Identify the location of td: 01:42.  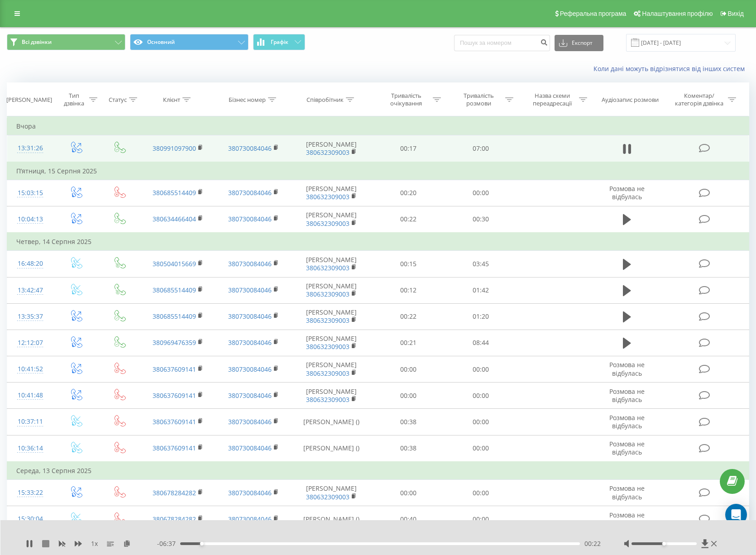
(481, 290).